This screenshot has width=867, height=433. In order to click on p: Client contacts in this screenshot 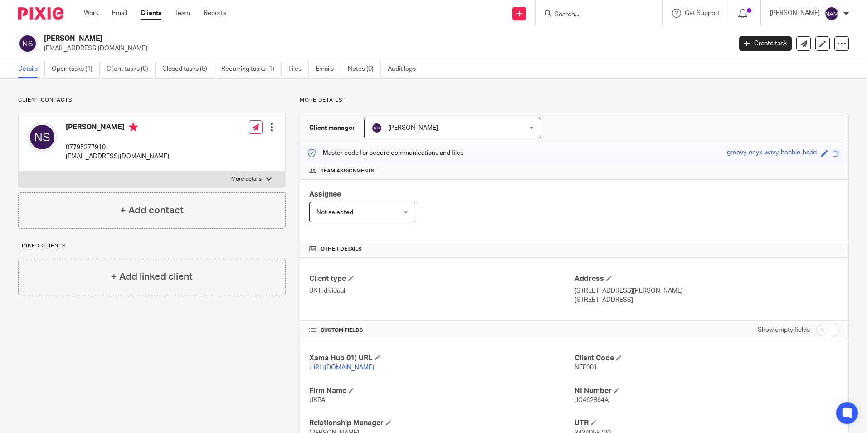, I will do `click(152, 100)`.